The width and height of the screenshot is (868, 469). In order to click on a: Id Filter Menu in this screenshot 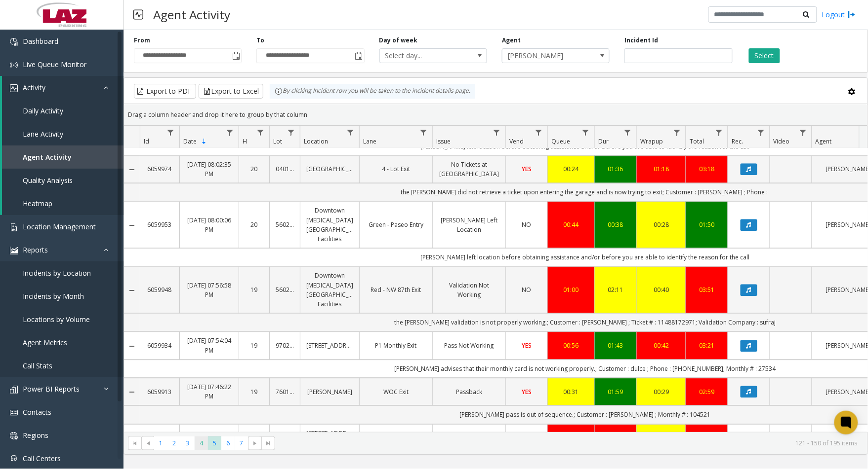, I will do `click(170, 132)`.